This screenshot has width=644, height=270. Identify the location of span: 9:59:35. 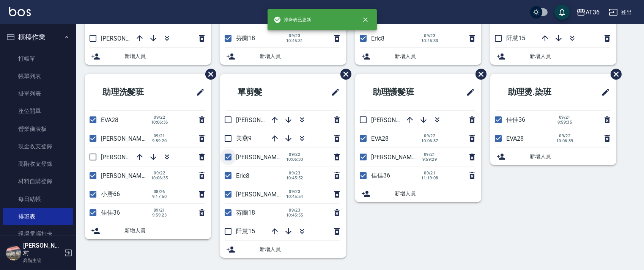
(564, 122).